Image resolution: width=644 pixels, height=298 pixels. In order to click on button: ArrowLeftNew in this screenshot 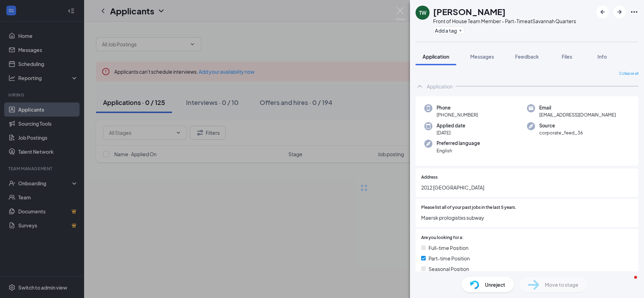, I will do `click(603, 12)`.